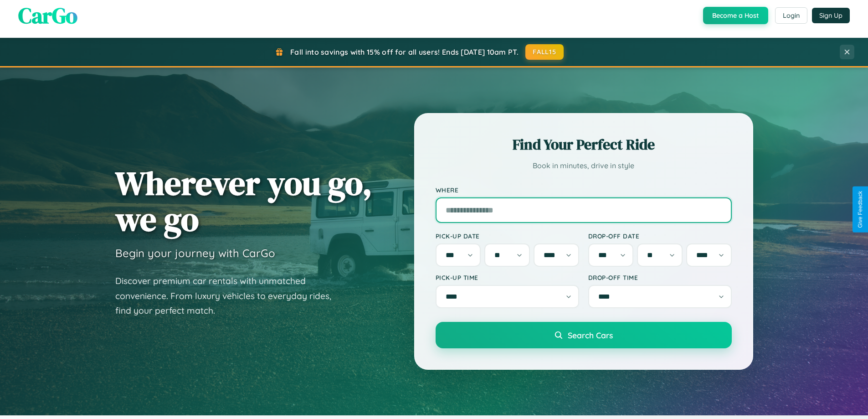  Describe the element at coordinates (507, 236) in the screenshot. I see `label: Pick-up Date` at that location.